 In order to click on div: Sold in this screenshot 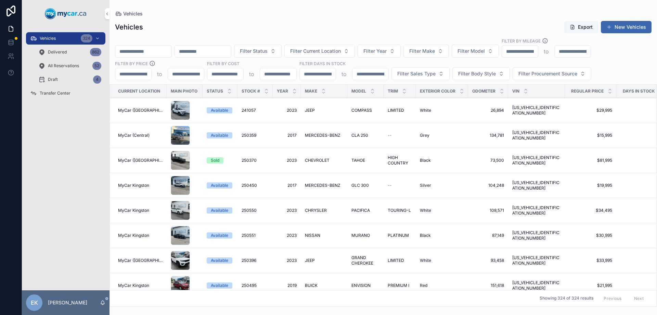, I will do `click(215, 160)`.